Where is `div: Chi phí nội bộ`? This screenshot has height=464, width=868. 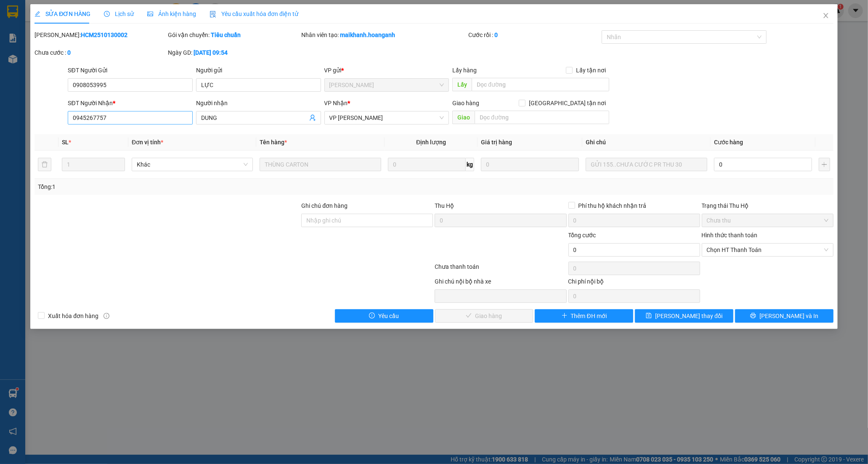 div: Chi phí nội bộ is located at coordinates (634, 283).